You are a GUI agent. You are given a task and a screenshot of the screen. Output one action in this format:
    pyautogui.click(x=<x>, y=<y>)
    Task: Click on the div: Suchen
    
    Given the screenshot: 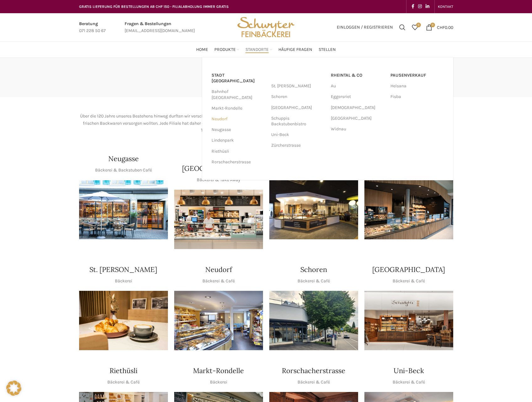 What is the action you would take?
    pyautogui.click(x=402, y=27)
    